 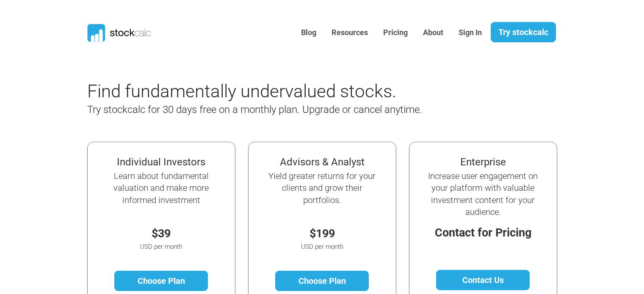 I want to click on a: Contact Us, so click(x=483, y=280).